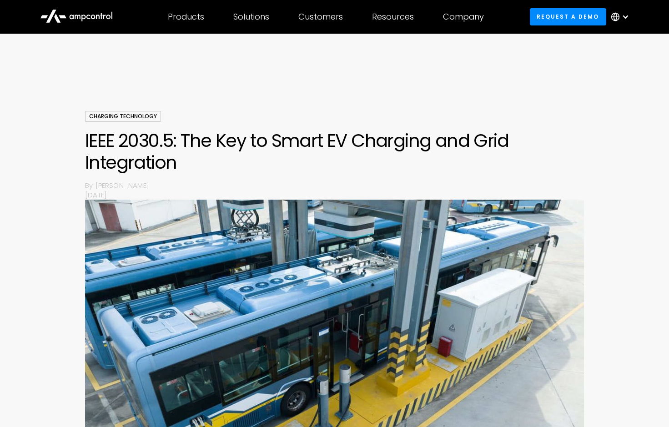  What do you see at coordinates (568, 16) in the screenshot?
I see `a: Request a demo` at bounding box center [568, 16].